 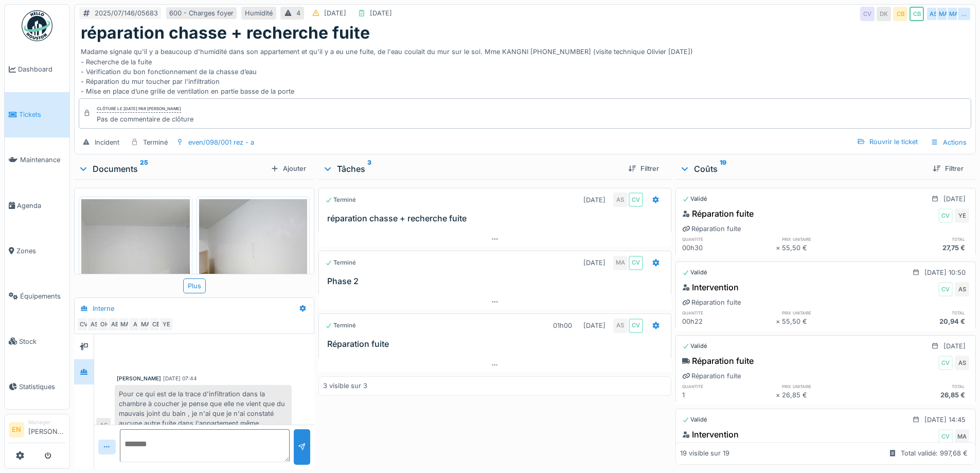 I want to click on span: Tickets, so click(x=42, y=115).